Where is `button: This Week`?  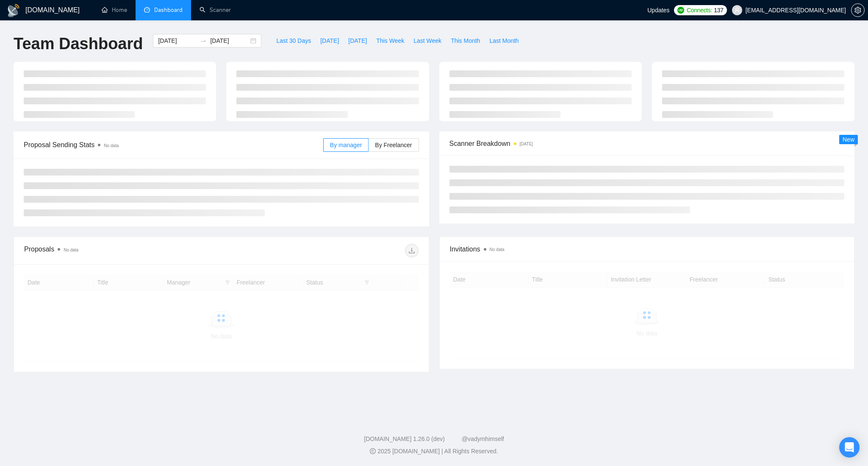
button: This Week is located at coordinates (390, 40).